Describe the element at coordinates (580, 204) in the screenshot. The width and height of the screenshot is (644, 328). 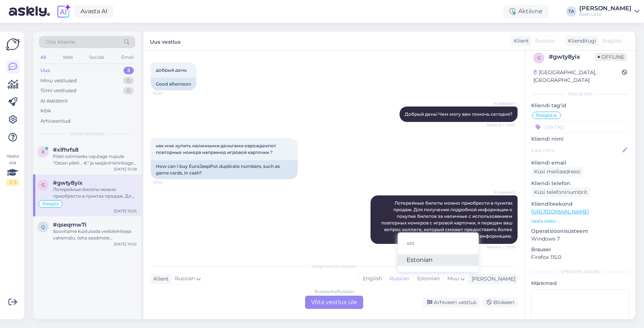
I see `p: Klienditeekond` at that location.